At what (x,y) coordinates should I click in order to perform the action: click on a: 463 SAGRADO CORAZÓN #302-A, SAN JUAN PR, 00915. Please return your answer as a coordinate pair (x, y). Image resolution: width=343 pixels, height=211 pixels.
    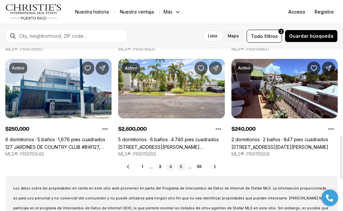
    Looking at the image, I should click on (280, 147).